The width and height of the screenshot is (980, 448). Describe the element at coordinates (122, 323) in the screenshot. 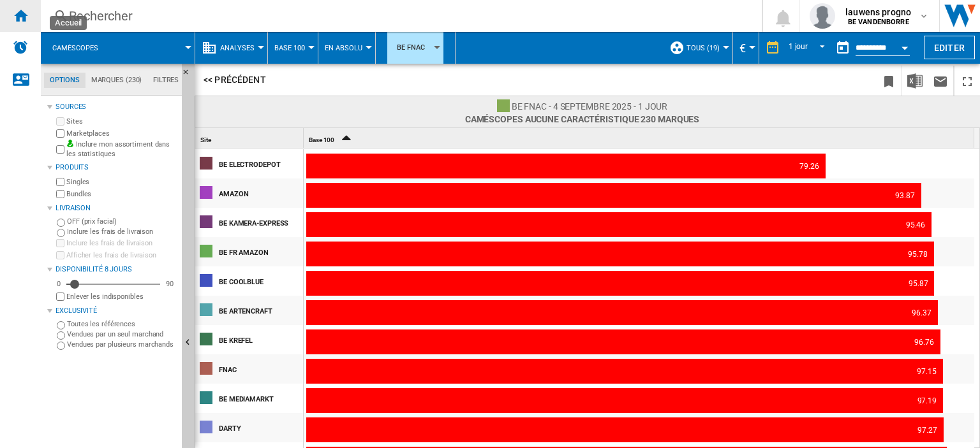

I see `label: Toutes les références` at that location.